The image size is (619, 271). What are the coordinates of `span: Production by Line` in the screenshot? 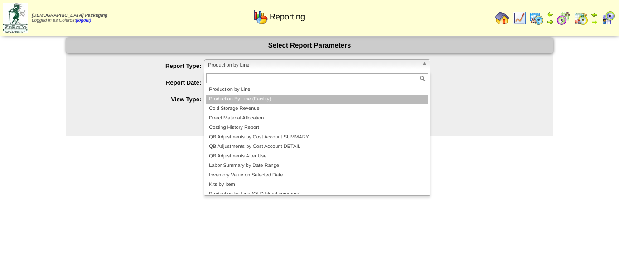 It's located at (313, 65).